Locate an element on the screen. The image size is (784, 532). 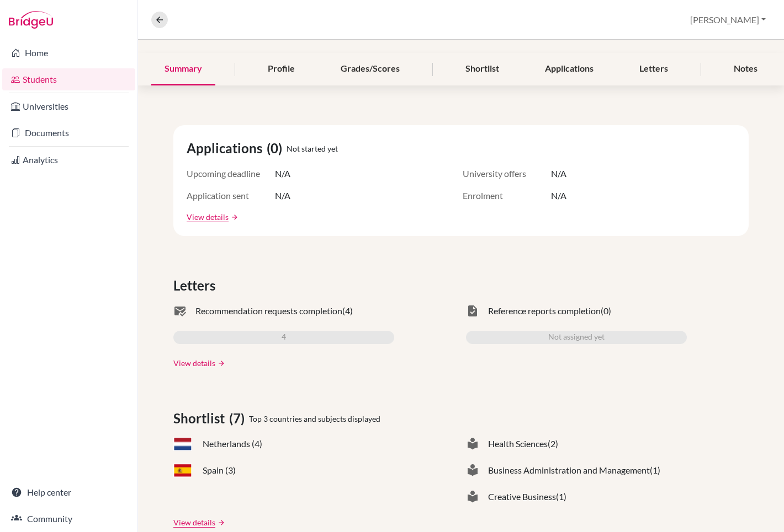
div: Applications is located at coordinates (569, 69).